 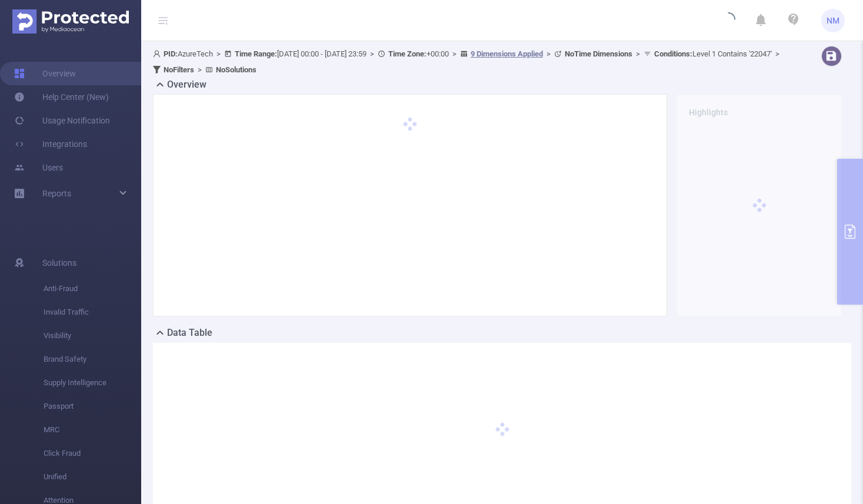 What do you see at coordinates (92, 383) in the screenshot?
I see `span: Supply Intelligence` at bounding box center [92, 383].